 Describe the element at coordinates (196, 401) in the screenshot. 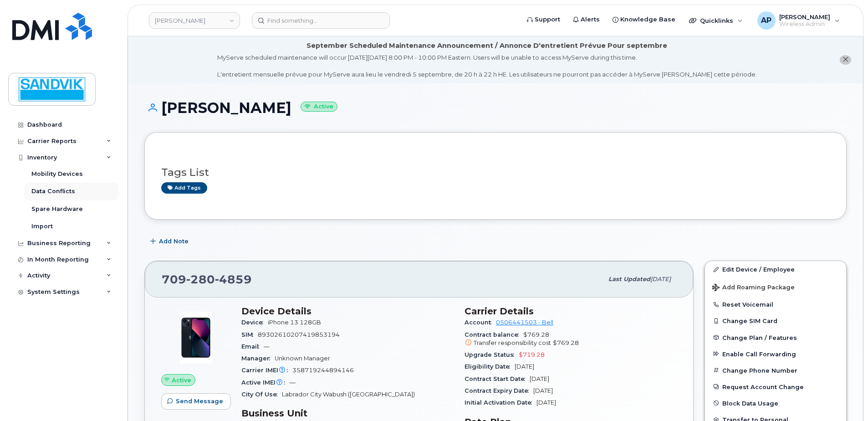

I see `button: Send Message` at that location.